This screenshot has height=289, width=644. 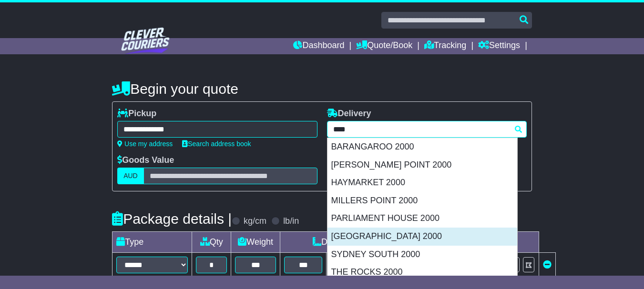 I want to click on td: Qty, so click(x=212, y=242).